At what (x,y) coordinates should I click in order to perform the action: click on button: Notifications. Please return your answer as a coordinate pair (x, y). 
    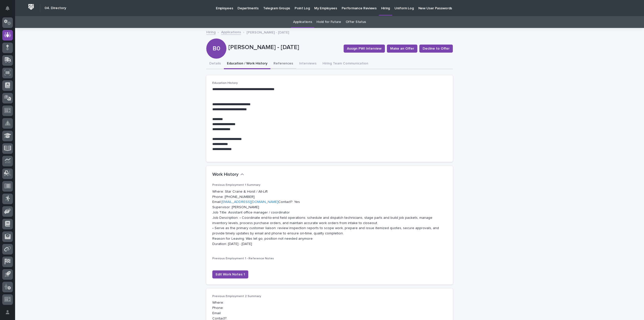
    Looking at the image, I should click on (7, 8).